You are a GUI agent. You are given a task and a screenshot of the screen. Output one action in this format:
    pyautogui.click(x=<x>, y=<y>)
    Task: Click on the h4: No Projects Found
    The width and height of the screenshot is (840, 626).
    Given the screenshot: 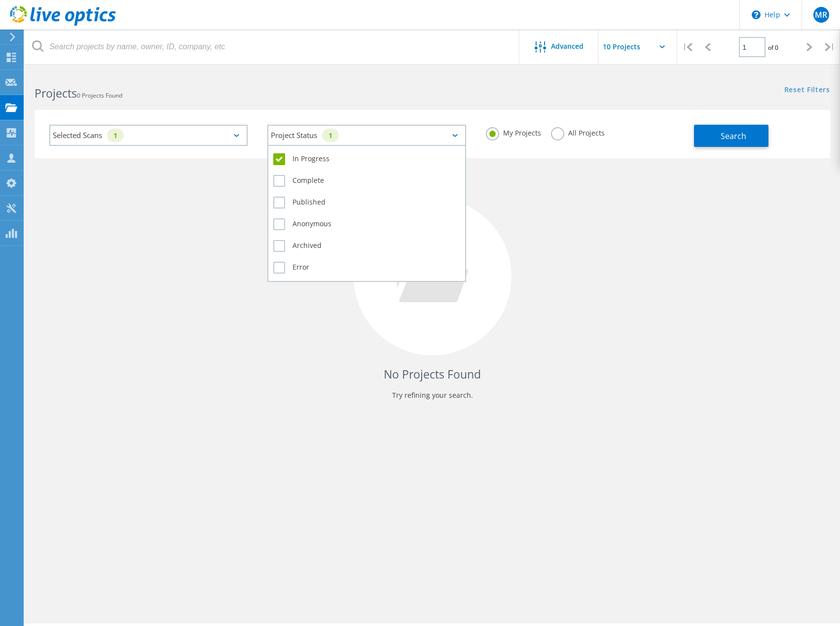 What is the action you would take?
    pyautogui.click(x=432, y=374)
    